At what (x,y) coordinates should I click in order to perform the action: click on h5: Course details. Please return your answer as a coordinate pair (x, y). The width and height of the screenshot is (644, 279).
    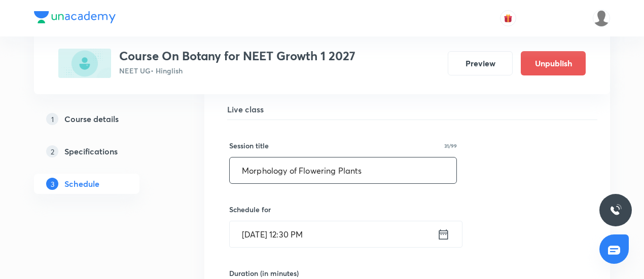
    Looking at the image, I should click on (91, 119).